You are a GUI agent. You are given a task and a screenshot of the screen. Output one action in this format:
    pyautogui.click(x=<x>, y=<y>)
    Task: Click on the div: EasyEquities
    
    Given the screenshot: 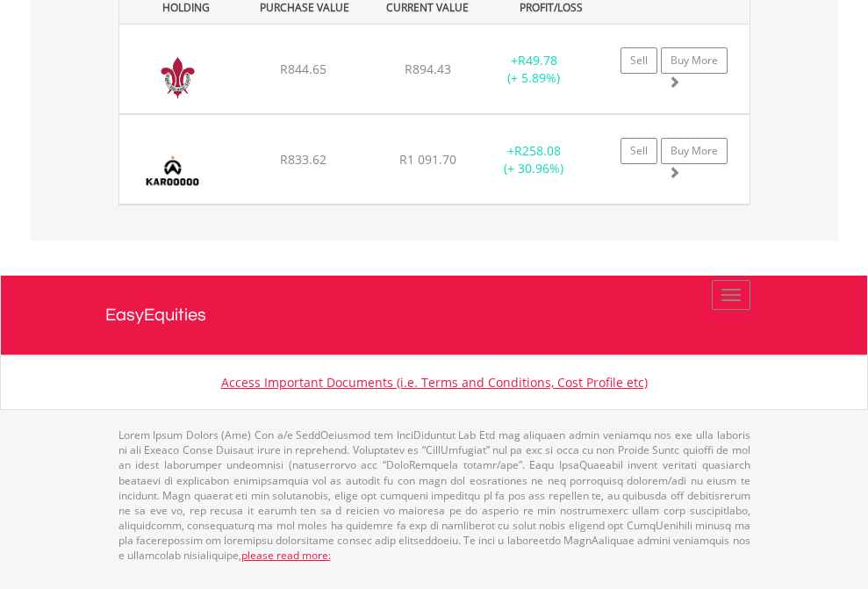 What is the action you would take?
    pyautogui.click(x=434, y=315)
    